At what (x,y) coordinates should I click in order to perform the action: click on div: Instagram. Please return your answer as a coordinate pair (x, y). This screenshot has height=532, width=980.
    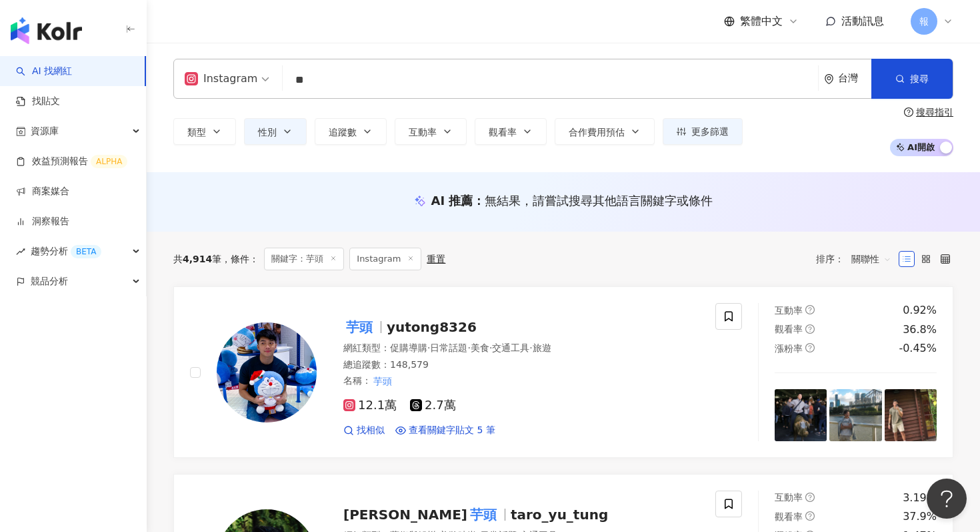
    Looking at the image, I should click on (221, 78).